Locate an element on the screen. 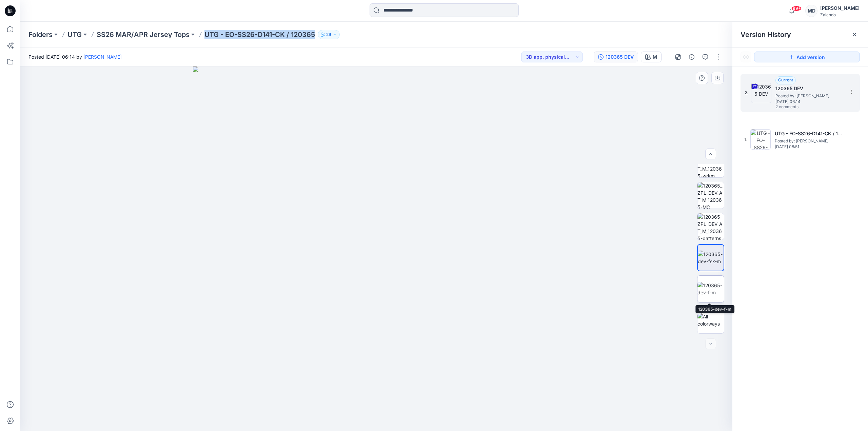  button: Close is located at coordinates (854, 35).